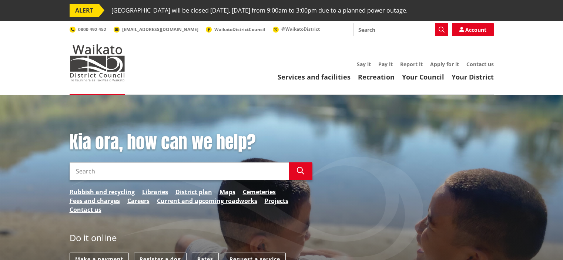 This screenshot has width=563, height=260. What do you see at coordinates (240, 29) in the screenshot?
I see `span: WaikatoDistrictCouncil` at bounding box center [240, 29].